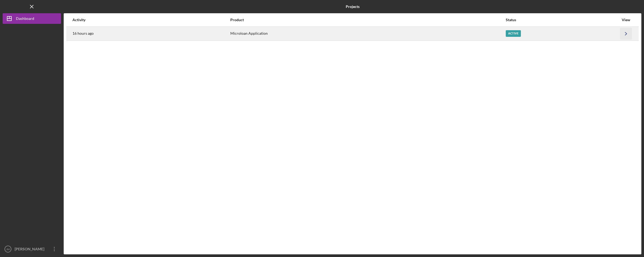 This screenshot has width=644, height=257. Describe the element at coordinates (25, 19) in the screenshot. I see `div: Dashboard` at that location.